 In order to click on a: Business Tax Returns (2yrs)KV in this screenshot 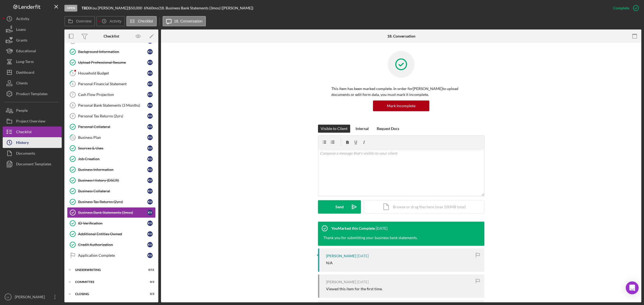, I will do `click(112, 202)`.